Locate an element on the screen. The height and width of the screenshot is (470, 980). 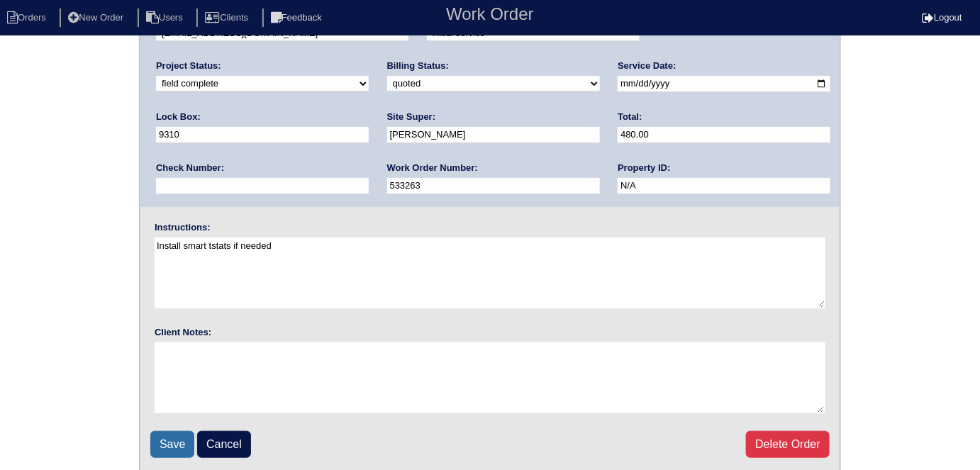
label: Site Super: is located at coordinates (412, 117).